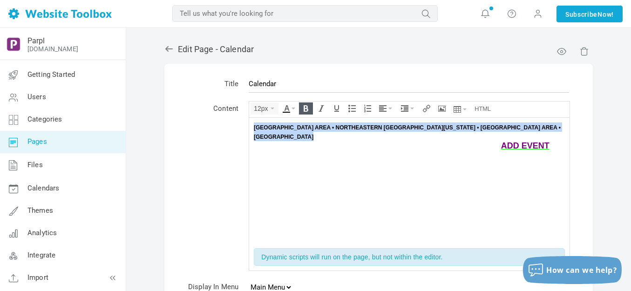  What do you see at coordinates (43, 188) in the screenshot?
I see `span: Calendars` at bounding box center [43, 188].